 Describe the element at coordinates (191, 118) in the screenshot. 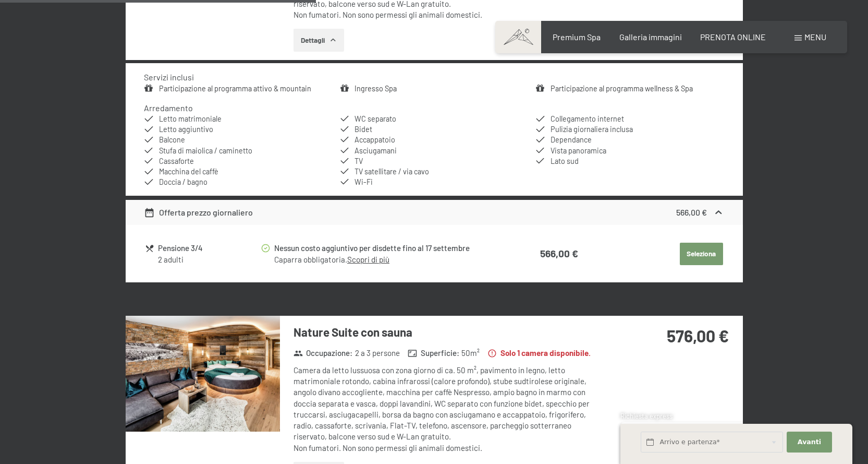

I see `span: Letto matrimoniale` at that location.